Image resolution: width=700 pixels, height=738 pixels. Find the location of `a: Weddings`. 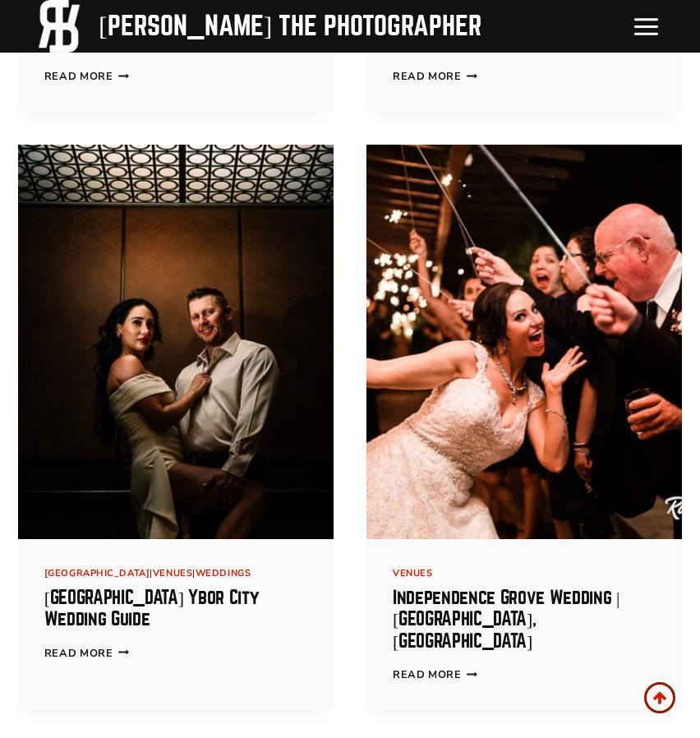

a: Weddings is located at coordinates (223, 573).